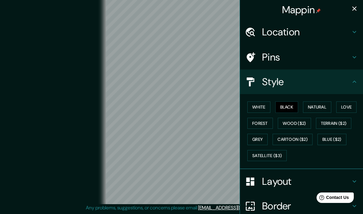 This screenshot has height=214, width=363. What do you see at coordinates (317, 107) in the screenshot?
I see `button: Natural` at bounding box center [317, 107].